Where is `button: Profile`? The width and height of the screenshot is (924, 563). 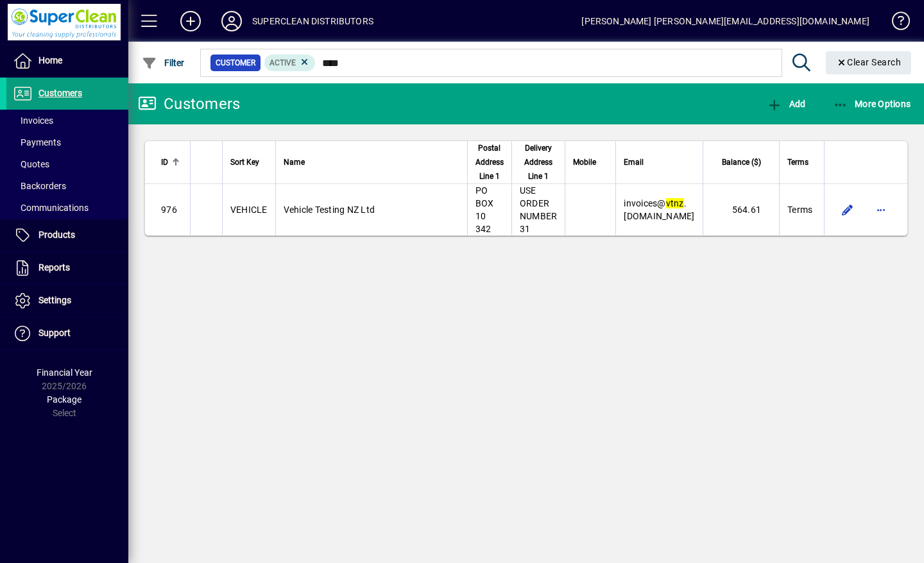 button: Profile is located at coordinates (232, 21).